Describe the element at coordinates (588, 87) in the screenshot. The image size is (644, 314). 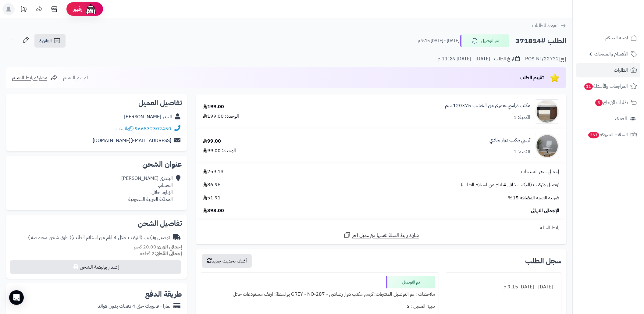
I see `span: 11` at that location.